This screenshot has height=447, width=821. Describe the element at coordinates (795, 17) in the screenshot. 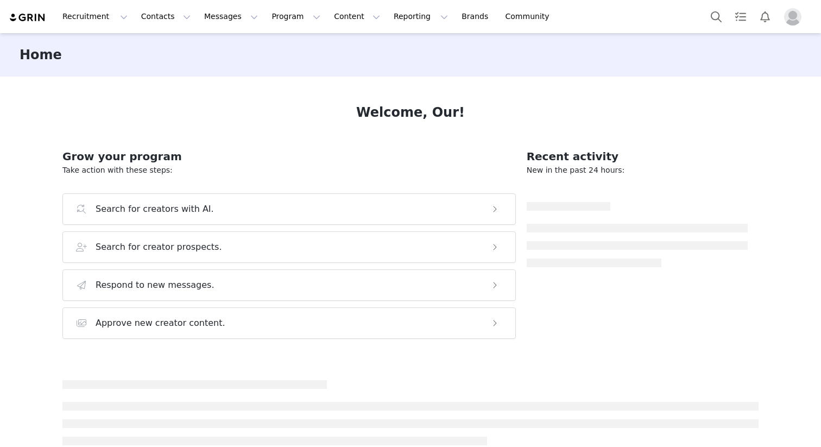

I see `button: Profile` at that location.